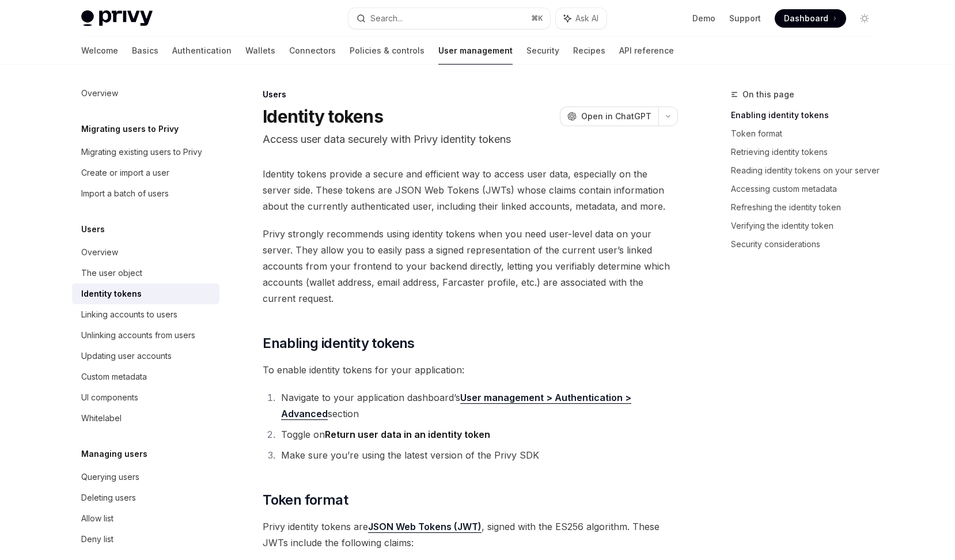 This screenshot has width=955, height=560. Describe the element at coordinates (125, 173) in the screenshot. I see `div: Create or import a user` at that location.